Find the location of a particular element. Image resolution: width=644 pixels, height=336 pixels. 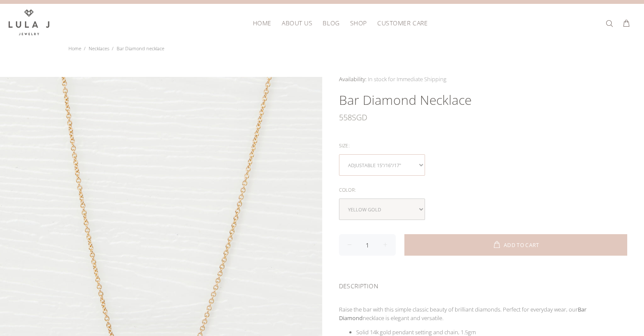

strong: Bar Diamond is located at coordinates (462, 314).